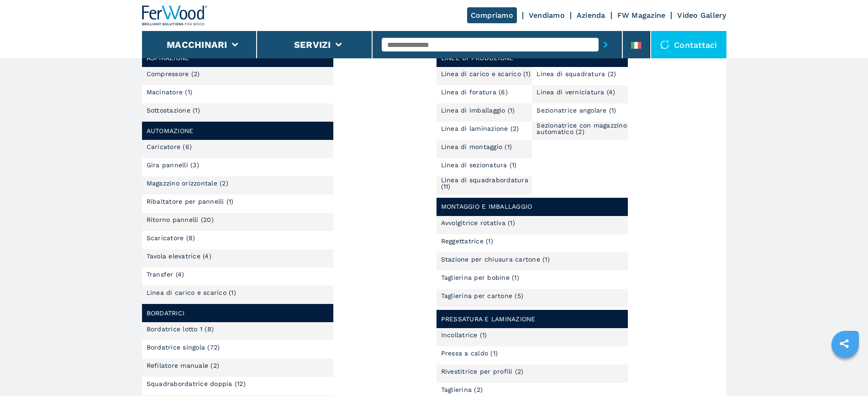 This screenshot has height=396, width=868. Describe the element at coordinates (467, 241) in the screenshot. I see `a: Reggettatrice (1)` at that location.